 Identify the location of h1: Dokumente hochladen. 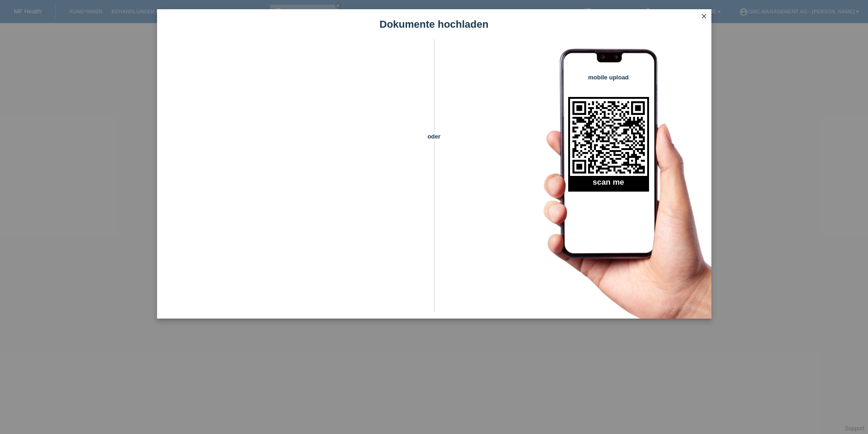
(434, 24).